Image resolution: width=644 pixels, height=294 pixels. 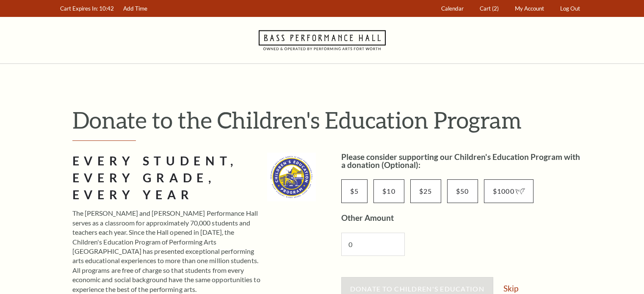 What do you see at coordinates (452, 8) in the screenshot?
I see `span: Calendar` at bounding box center [452, 8].